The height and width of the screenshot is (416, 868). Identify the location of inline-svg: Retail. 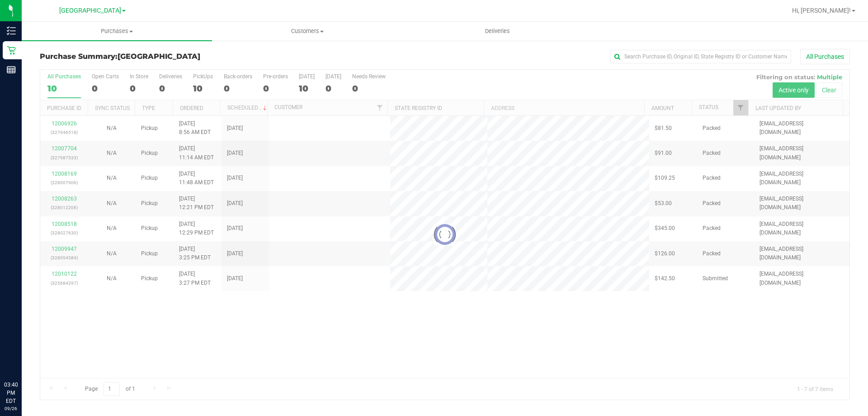
(11, 50).